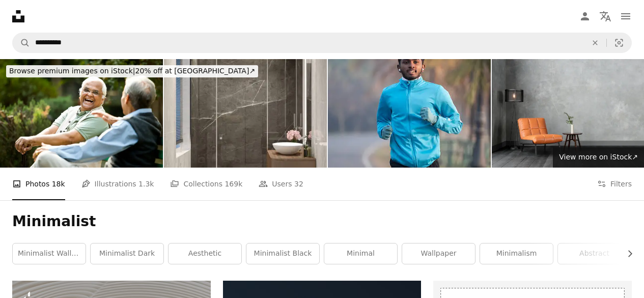 The image size is (644, 298). Describe the element at coordinates (127, 253) in the screenshot. I see `a: minimalist dark` at that location.